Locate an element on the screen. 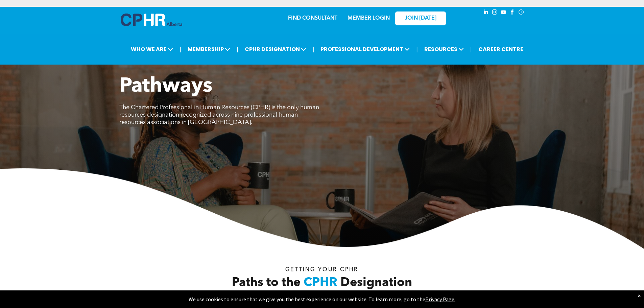 The image size is (644, 308). div: Dismiss notification is located at coordinates (639, 295).